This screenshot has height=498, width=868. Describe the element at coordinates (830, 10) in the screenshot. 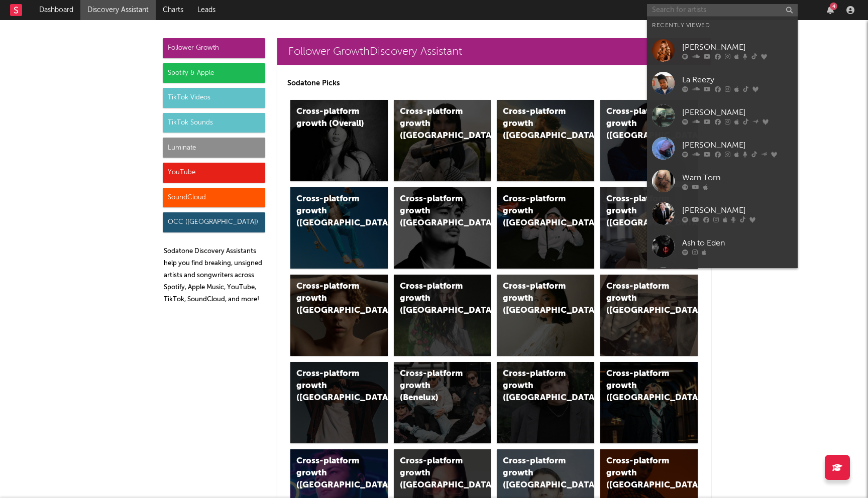

I see `button: 4` at that location.